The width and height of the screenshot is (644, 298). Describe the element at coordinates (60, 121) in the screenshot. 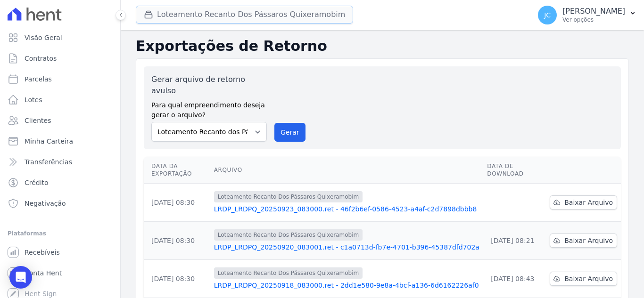

I see `a: Clientes` at that location.